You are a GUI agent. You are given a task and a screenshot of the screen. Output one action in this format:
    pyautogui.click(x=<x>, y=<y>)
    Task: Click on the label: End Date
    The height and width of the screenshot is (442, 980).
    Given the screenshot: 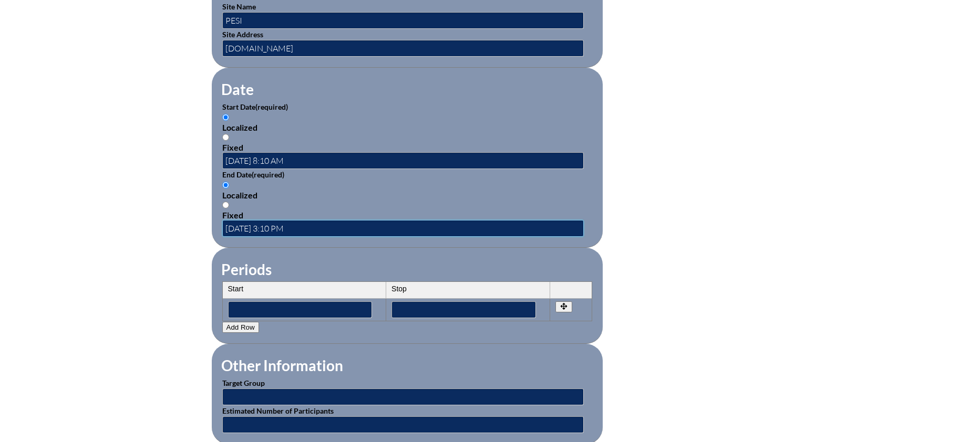 What is the action you would take?
    pyautogui.click(x=253, y=174)
    